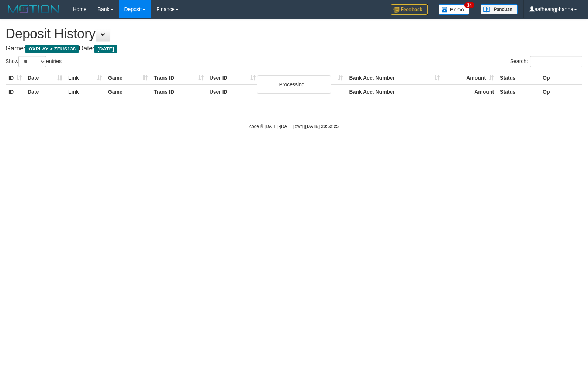  Describe the element at coordinates (33, 61) in the screenshot. I see `label: Show entries` at that location.